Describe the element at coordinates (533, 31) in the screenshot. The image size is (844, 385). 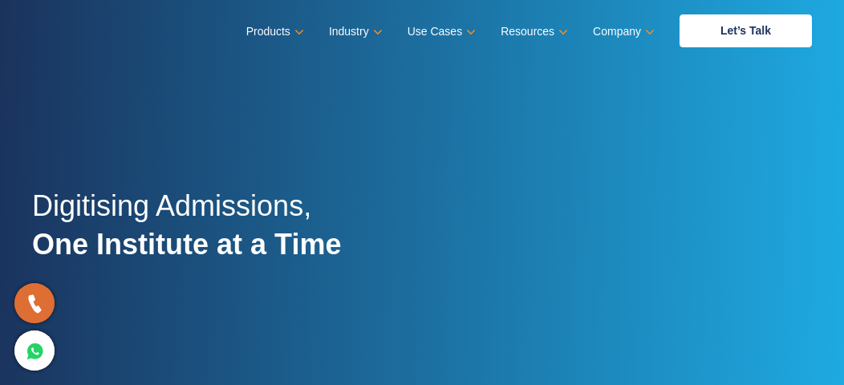
I see `a: Resources` at that location.